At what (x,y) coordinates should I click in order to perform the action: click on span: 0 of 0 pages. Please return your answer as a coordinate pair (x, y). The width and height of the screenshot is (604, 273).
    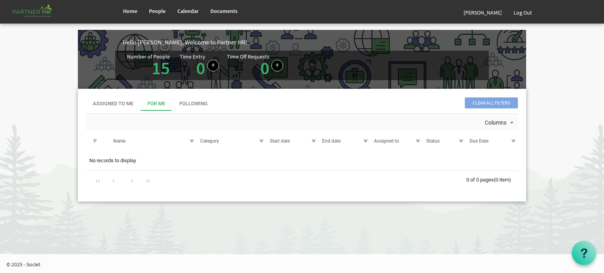
    Looking at the image, I should click on (480, 180).